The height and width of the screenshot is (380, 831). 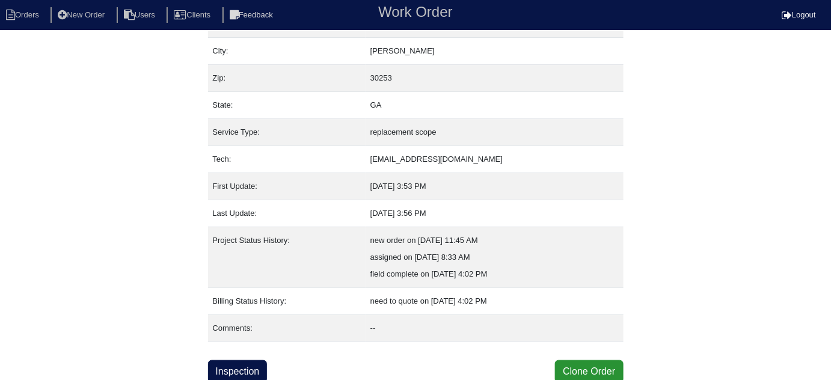 I want to click on td: First Update:, so click(x=287, y=186).